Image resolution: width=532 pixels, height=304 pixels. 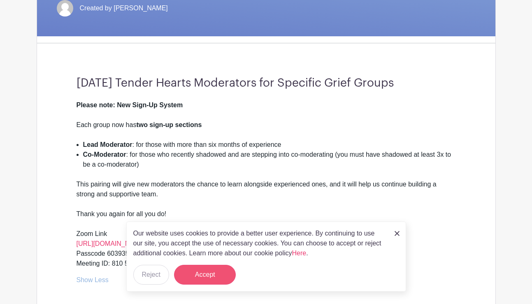 What do you see at coordinates (270, 145) in the screenshot?
I see `li: : for those with more than six months of experience` at bounding box center [270, 145].